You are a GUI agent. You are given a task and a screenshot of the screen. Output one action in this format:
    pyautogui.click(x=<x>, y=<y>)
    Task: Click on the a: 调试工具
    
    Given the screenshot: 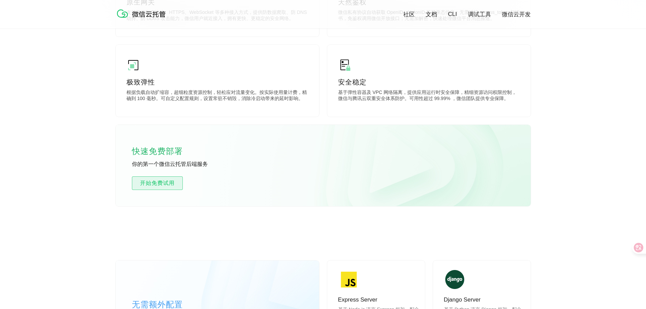 What is the action you would take?
    pyautogui.click(x=480, y=14)
    